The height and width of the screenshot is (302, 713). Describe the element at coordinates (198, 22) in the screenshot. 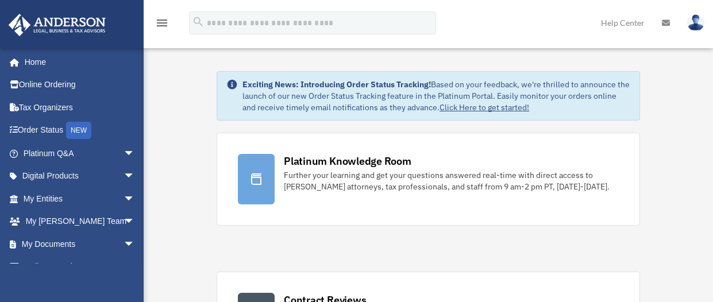

I see `i: search` at that location.